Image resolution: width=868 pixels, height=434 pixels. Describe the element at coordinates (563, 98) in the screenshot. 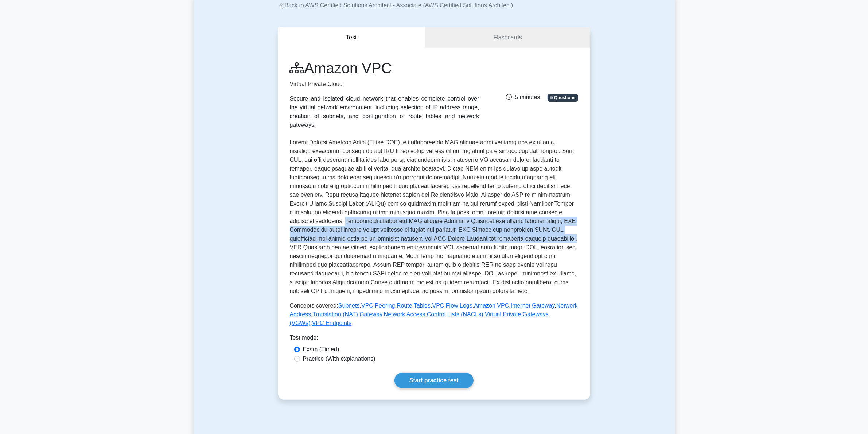

I see `span: 5 Questions` at that location.